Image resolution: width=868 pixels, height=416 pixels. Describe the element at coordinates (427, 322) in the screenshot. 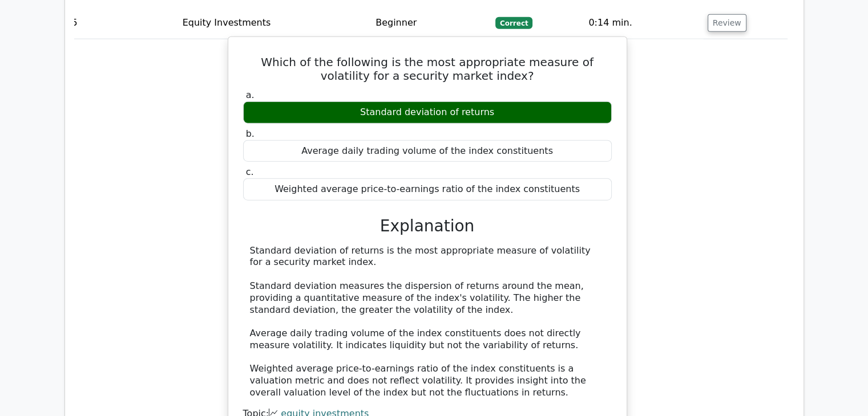

I see `div: Standard deviation of returns is the most appropriate measure of volatility for a security market...` at that location.